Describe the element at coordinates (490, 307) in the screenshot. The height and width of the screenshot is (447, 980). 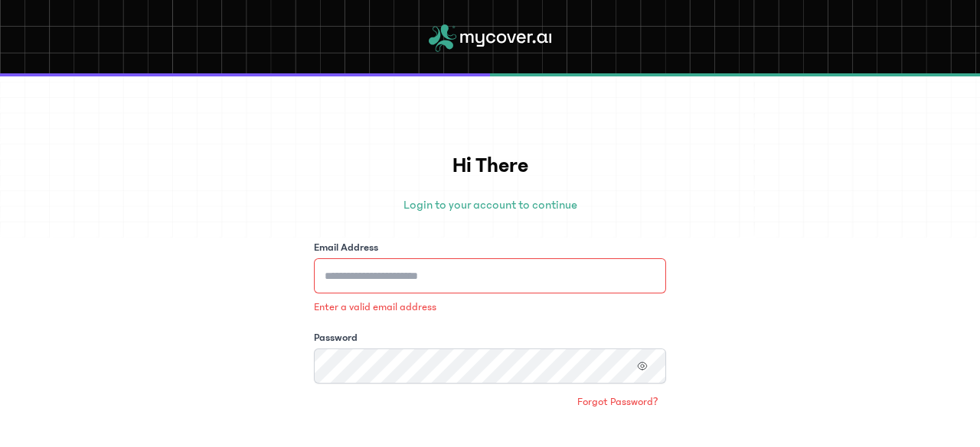
I see `p: Enter a valid email address` at that location.